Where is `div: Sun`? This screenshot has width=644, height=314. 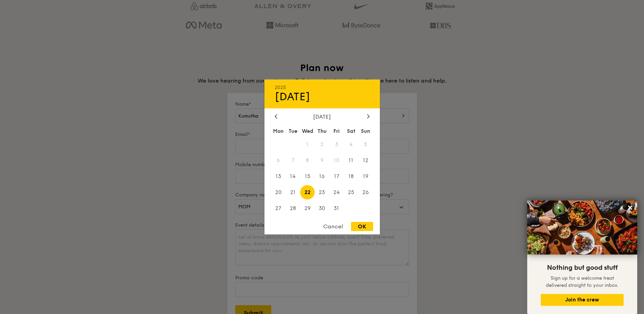 div: Sun is located at coordinates (366, 131).